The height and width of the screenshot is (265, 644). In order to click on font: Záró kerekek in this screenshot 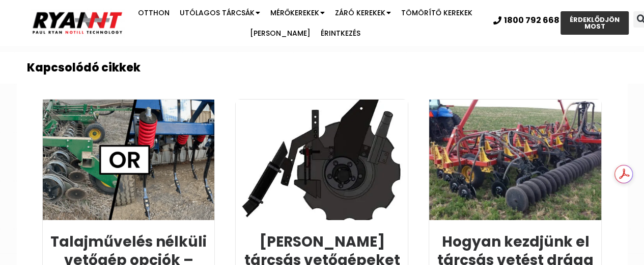, I will do `click(360, 13)`.